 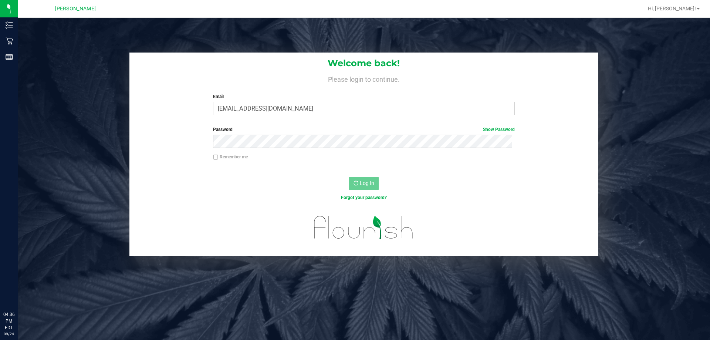 What do you see at coordinates (9, 41) in the screenshot?
I see `inline-svg: Retail` at bounding box center [9, 41].